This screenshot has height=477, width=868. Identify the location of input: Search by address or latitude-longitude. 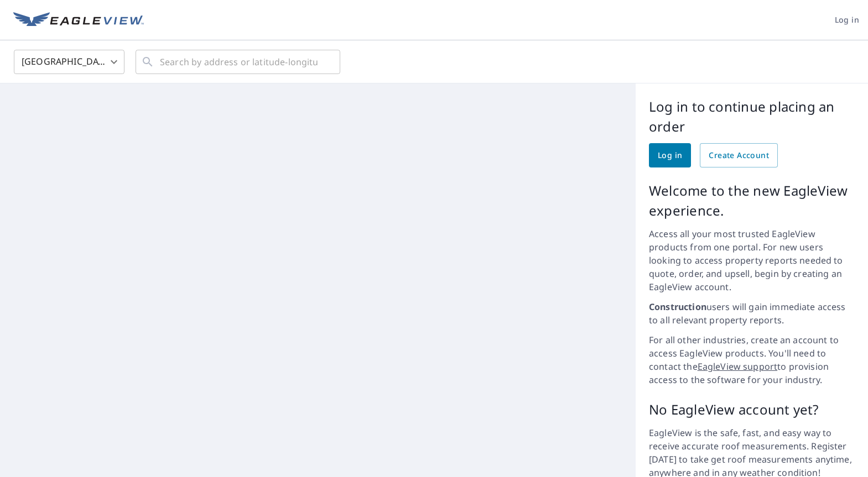
(238, 62).